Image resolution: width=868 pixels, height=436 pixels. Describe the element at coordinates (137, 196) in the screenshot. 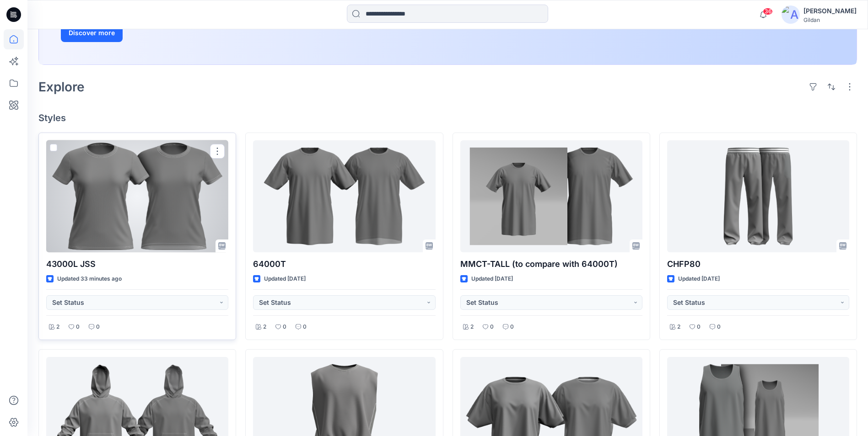

I see `a: 43000L JSS` at that location.